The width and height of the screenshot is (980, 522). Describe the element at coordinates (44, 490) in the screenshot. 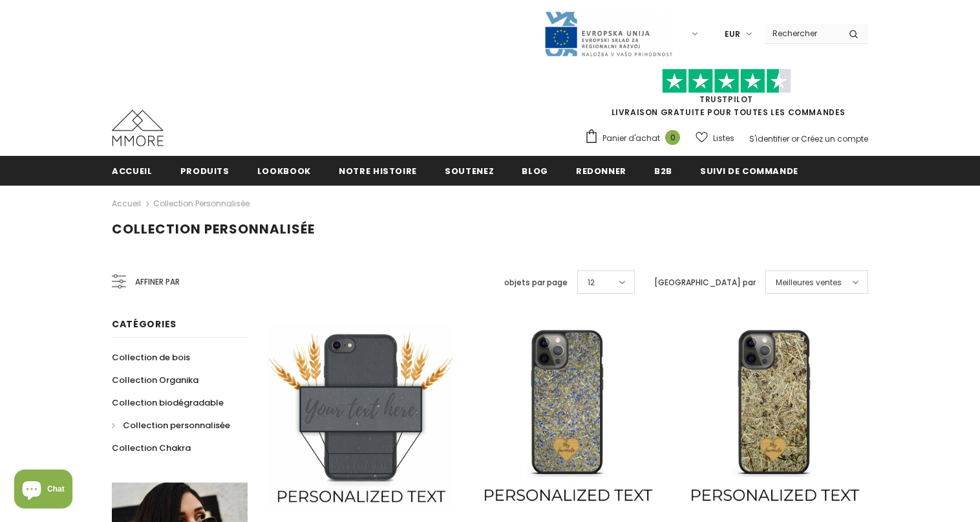

I see `inbox-online-store-chat: Shopify online store chat` at that location.